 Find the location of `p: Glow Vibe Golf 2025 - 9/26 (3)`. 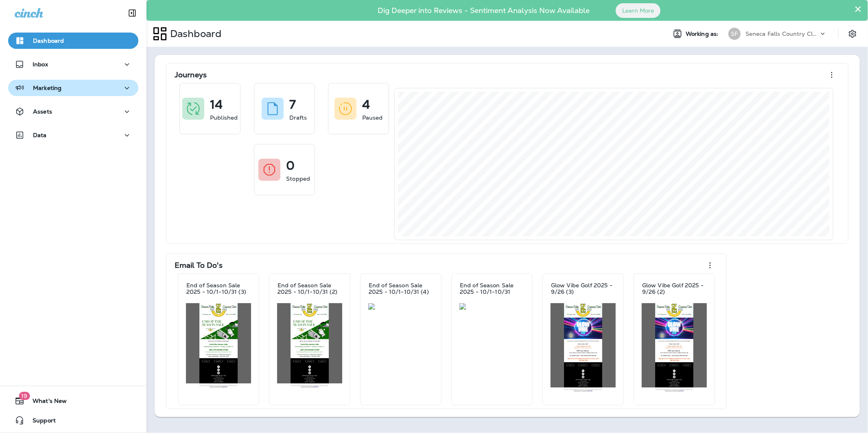

p: Glow Vibe Golf 2025 - 9/26 (3) is located at coordinates (583, 289).